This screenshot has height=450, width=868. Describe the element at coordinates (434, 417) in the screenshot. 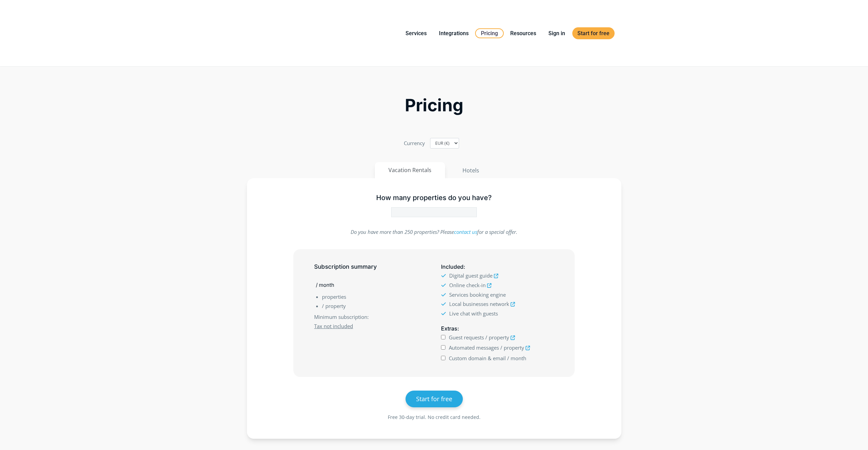

I see `span: Free 30-day trial. No credit card needed.` at that location.